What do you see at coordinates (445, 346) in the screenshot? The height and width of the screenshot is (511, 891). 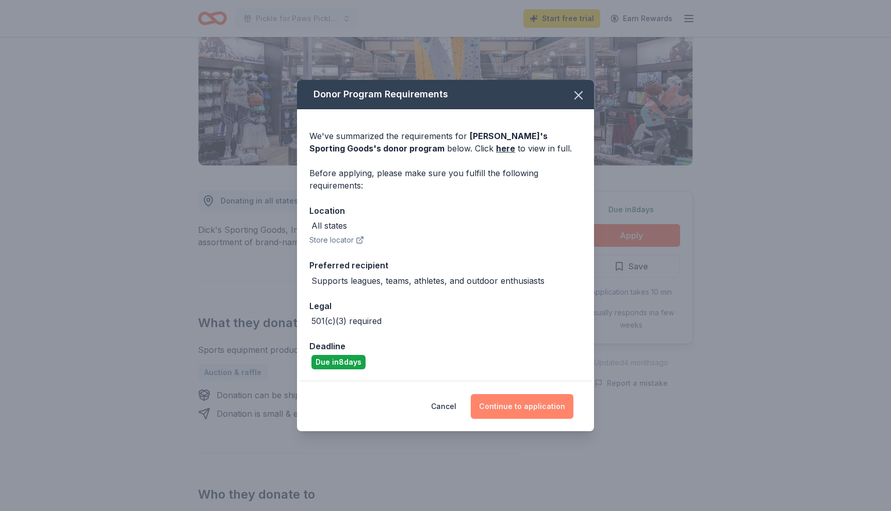 I see `div: Deadline` at bounding box center [445, 346].